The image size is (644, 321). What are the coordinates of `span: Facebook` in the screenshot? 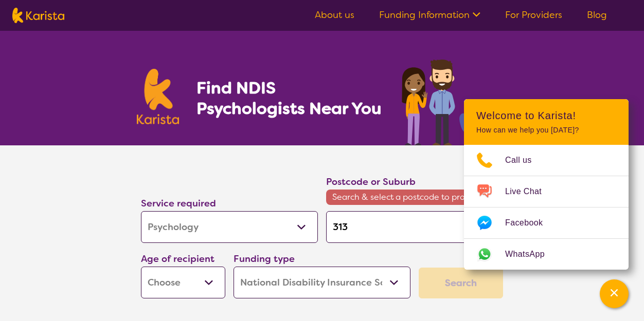 It's located at (530, 223).